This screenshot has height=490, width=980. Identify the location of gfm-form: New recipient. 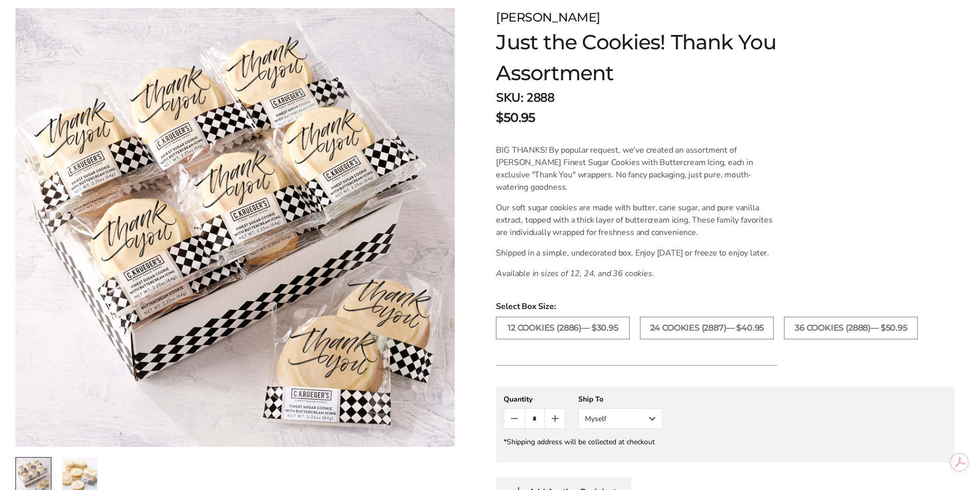
(725, 424).